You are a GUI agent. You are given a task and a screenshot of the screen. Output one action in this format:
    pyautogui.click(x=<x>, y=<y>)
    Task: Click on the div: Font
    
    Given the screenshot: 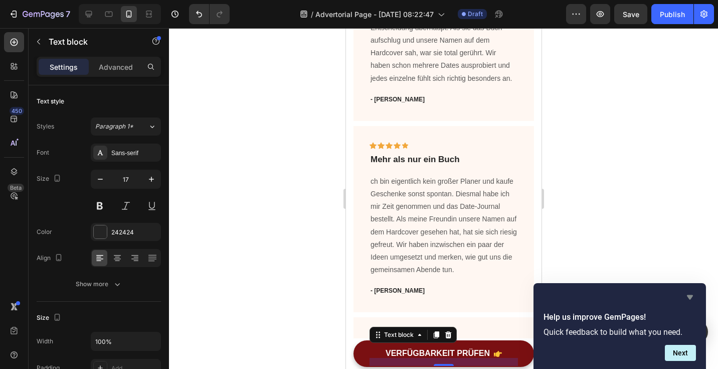 What is the action you would take?
    pyautogui.click(x=43, y=152)
    